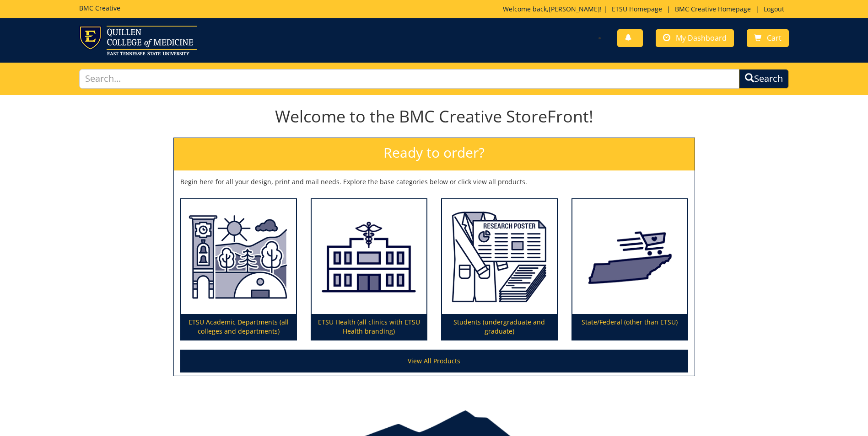 This screenshot has height=436, width=868. Describe the element at coordinates (435, 361) in the screenshot. I see `a: View All Products` at that location.